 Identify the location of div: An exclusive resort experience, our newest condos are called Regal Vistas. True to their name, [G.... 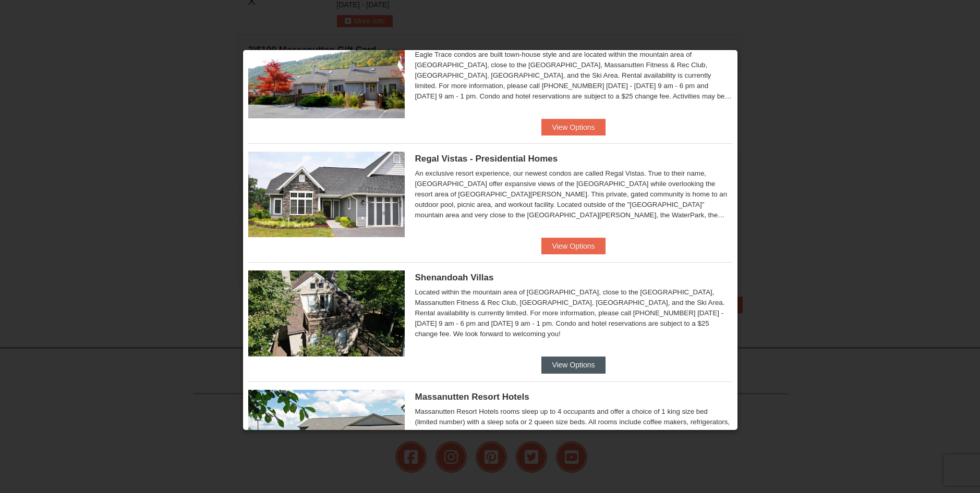
(574, 195).